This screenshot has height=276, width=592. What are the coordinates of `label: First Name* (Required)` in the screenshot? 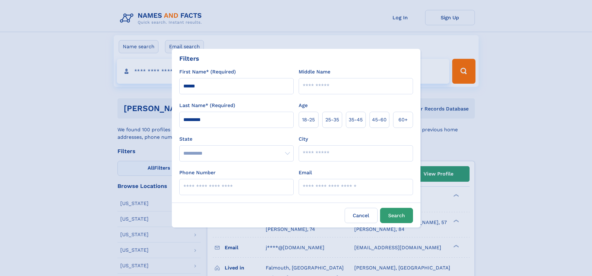 It's located at (207, 72).